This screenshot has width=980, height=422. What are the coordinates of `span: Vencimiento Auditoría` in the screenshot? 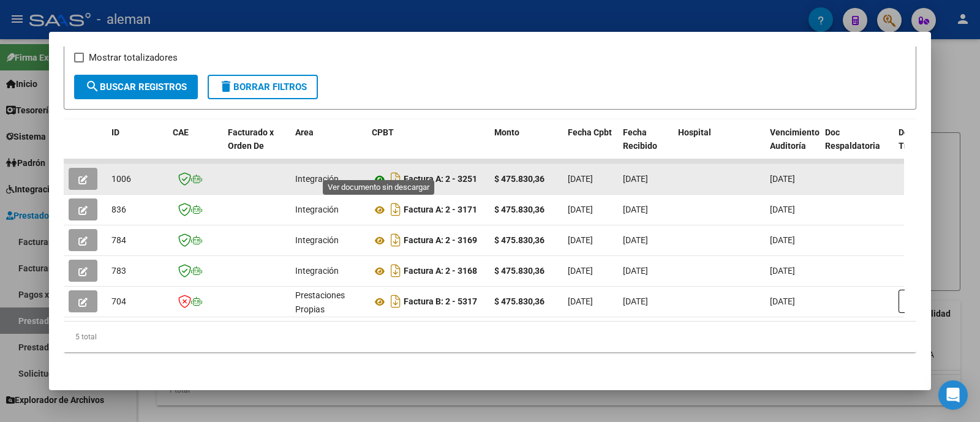 It's located at (794, 139).